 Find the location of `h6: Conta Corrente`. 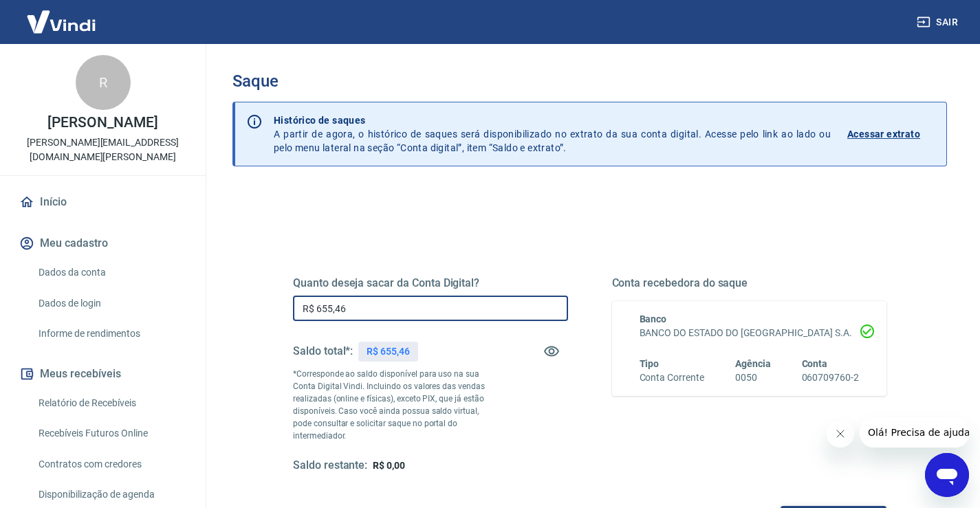

h6: Conta Corrente is located at coordinates (672, 378).